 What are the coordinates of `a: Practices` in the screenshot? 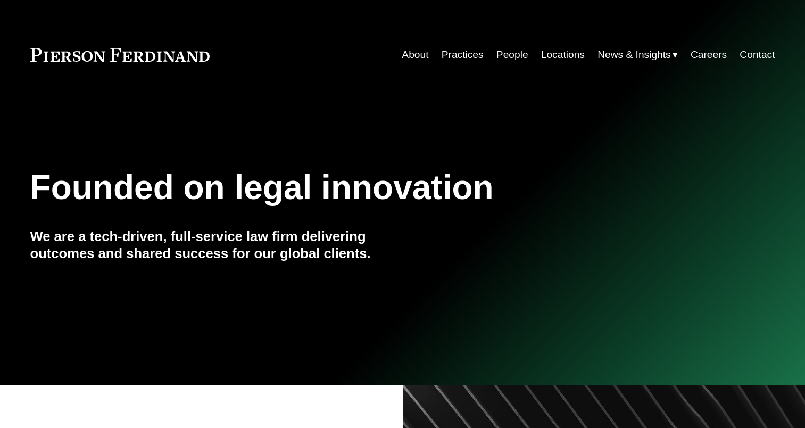 It's located at (463, 55).